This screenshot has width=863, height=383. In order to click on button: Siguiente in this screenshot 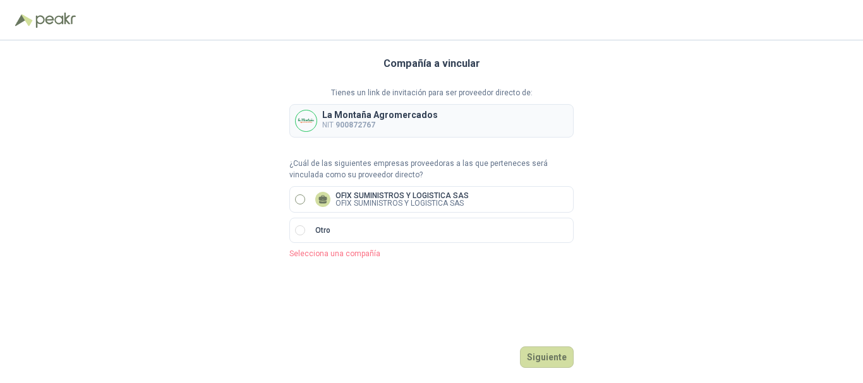, I will do `click(546, 358)`.